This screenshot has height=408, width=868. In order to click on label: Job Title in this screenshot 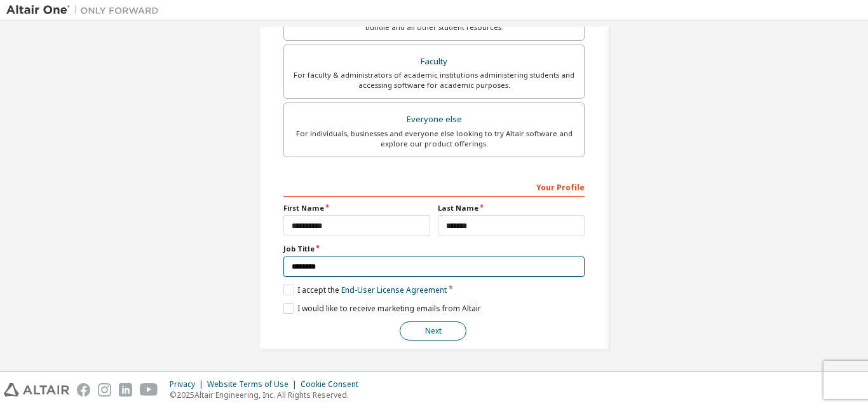, I will do `click(434, 248)`.